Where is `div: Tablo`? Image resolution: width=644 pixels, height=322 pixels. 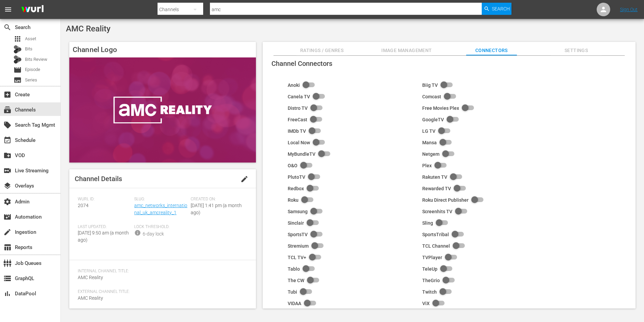
div: Tablo is located at coordinates (294, 269).